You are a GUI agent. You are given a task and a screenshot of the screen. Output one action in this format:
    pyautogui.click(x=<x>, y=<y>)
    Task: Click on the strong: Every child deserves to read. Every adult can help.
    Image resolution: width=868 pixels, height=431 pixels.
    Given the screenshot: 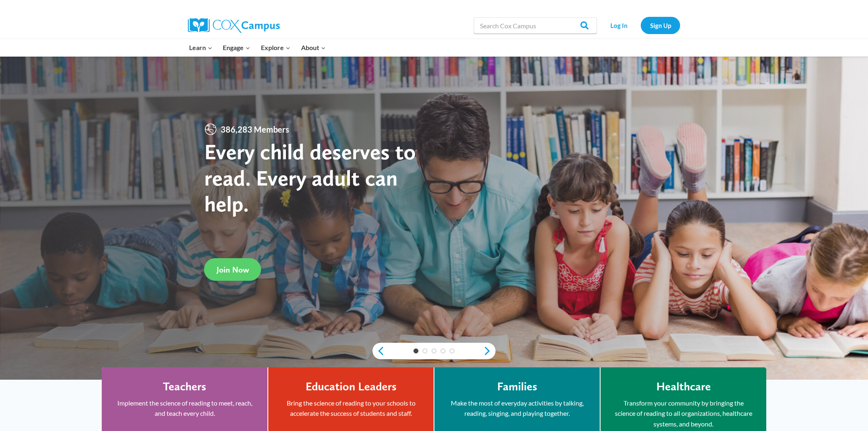 What is the action you would take?
    pyautogui.click(x=310, y=177)
    